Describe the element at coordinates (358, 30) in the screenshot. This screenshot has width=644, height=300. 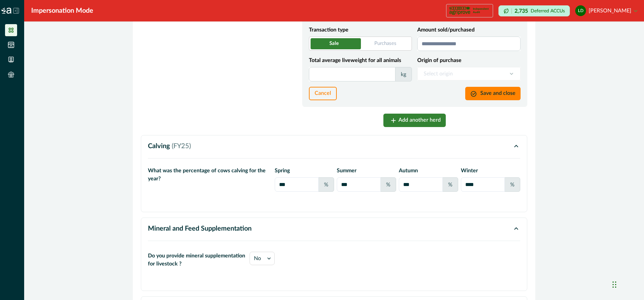
I see `label: Transaction type` at that location.